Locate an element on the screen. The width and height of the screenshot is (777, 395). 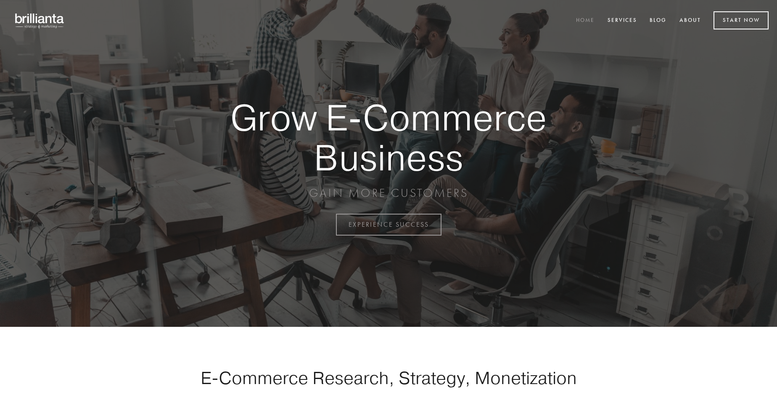
p: GAIN MORE CUSTOMERS is located at coordinates (389, 193).